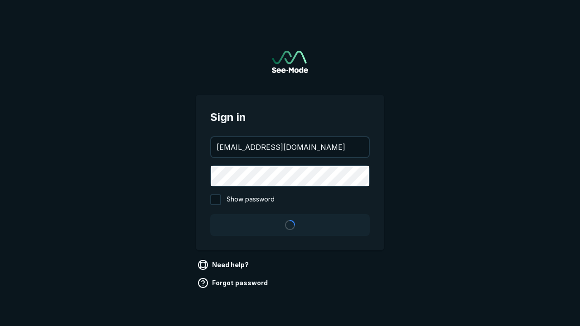 This screenshot has height=326, width=580. Describe the element at coordinates (290, 117) in the screenshot. I see `span: Sign in` at that location.